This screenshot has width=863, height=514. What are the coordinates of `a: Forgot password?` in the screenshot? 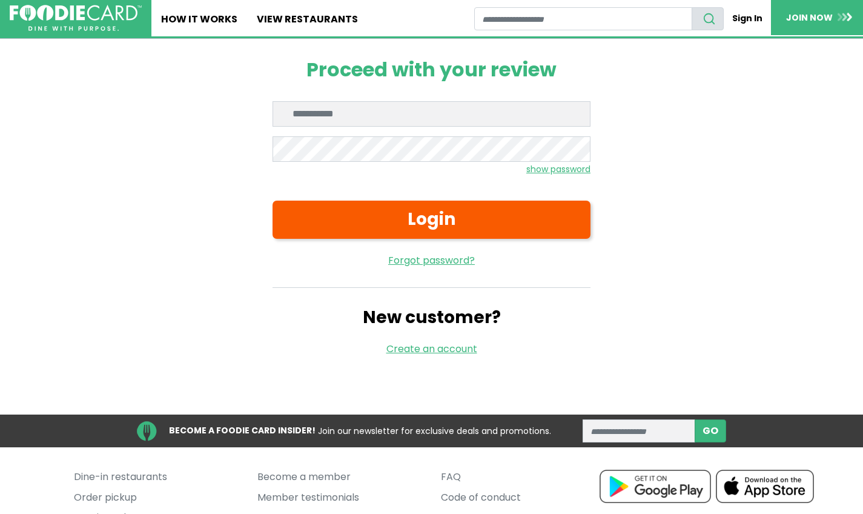 It's located at (431, 261).